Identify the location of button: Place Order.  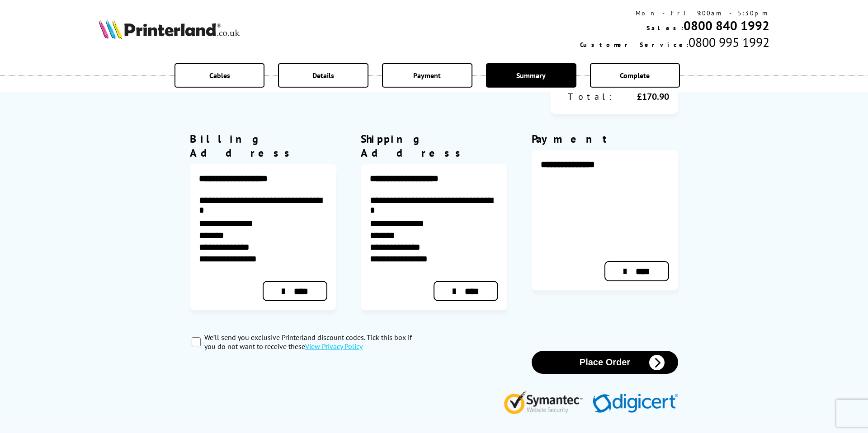
(605, 362).